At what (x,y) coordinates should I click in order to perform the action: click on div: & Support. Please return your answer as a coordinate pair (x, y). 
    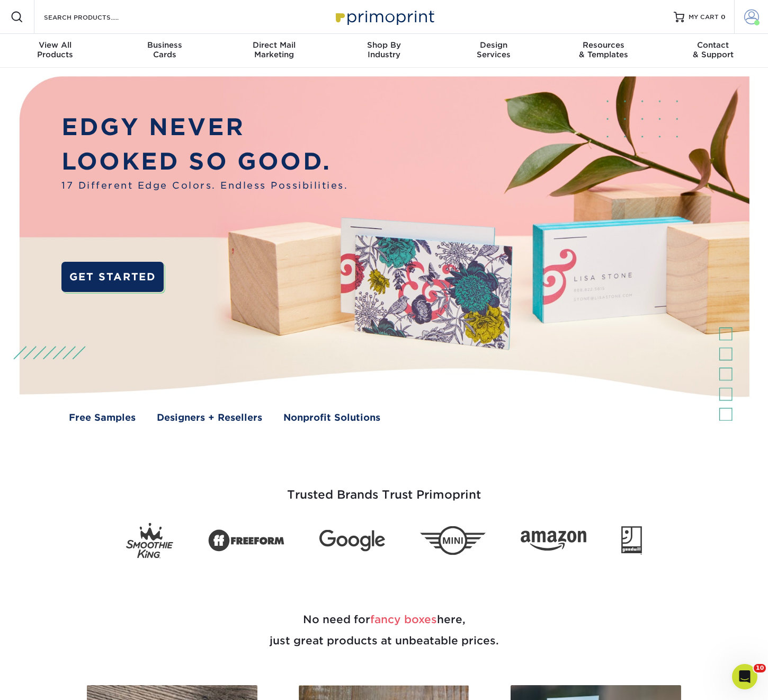
    Looking at the image, I should click on (713, 49).